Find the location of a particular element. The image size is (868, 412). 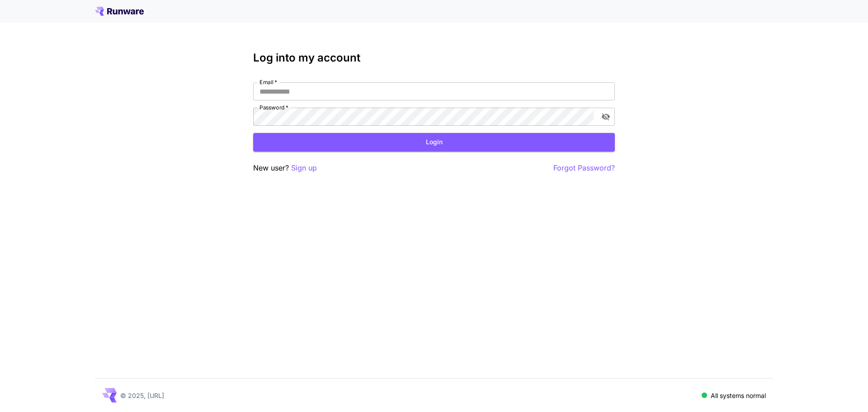

label: Email is located at coordinates (268, 82).